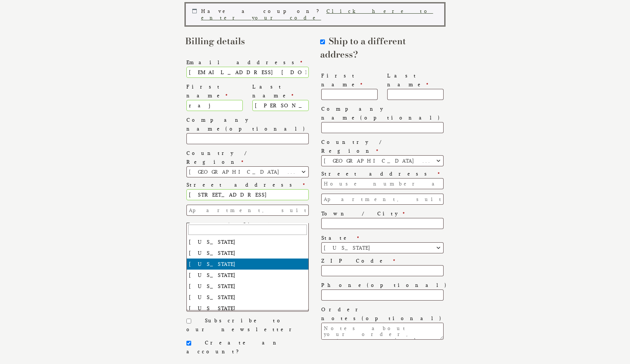 The image size is (630, 364). Describe the element at coordinates (382, 238) in the screenshot. I see `label: State` at that location.